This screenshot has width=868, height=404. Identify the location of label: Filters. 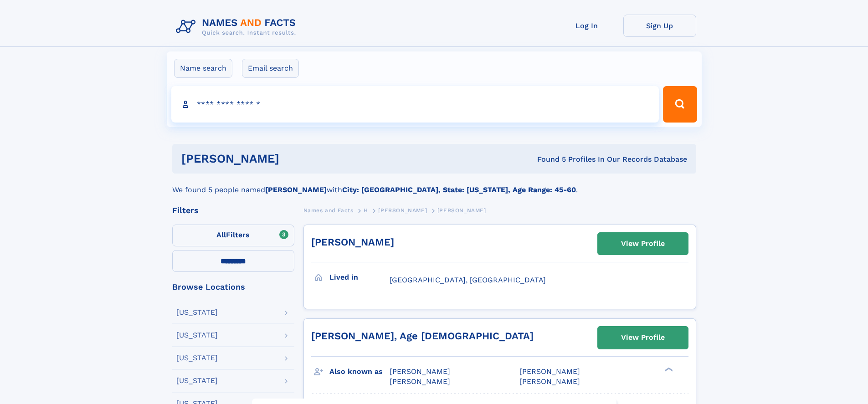
(233, 236).